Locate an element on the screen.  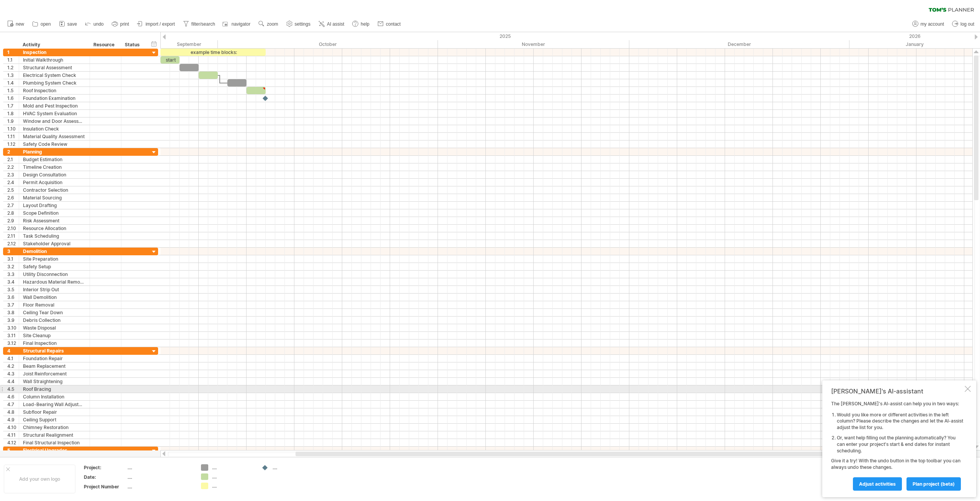
div: Structural Realignment is located at coordinates (54, 435).